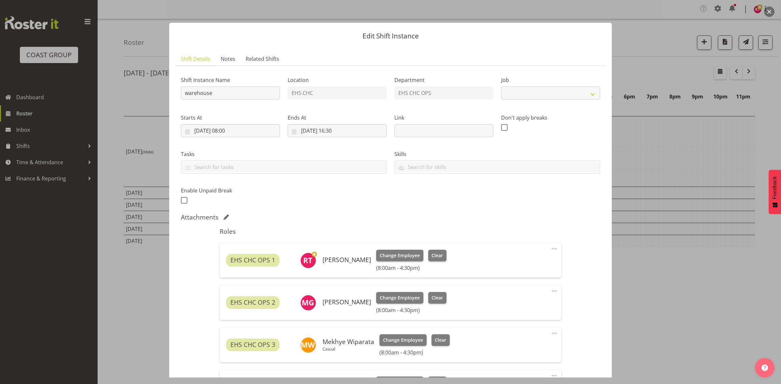 The width and height of the screenshot is (781, 384). I want to click on label: Location, so click(337, 80).